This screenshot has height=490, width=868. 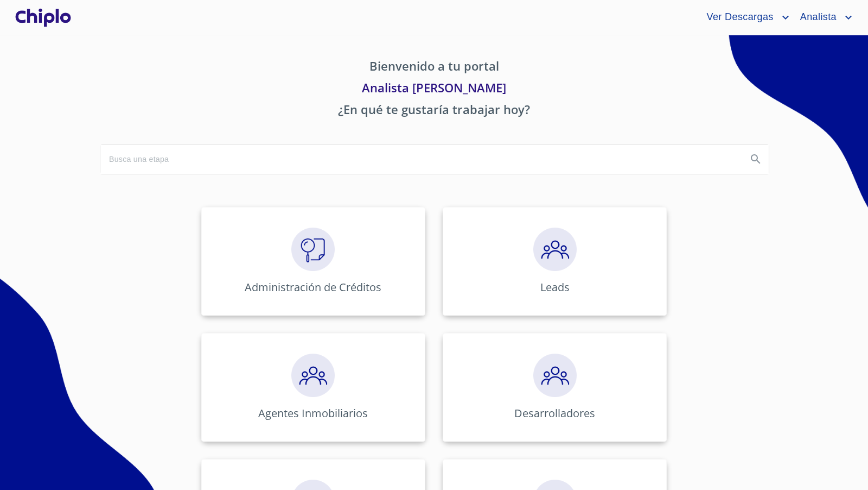 I want to click on p: Bienvenido a tu portal, so click(x=434, y=68).